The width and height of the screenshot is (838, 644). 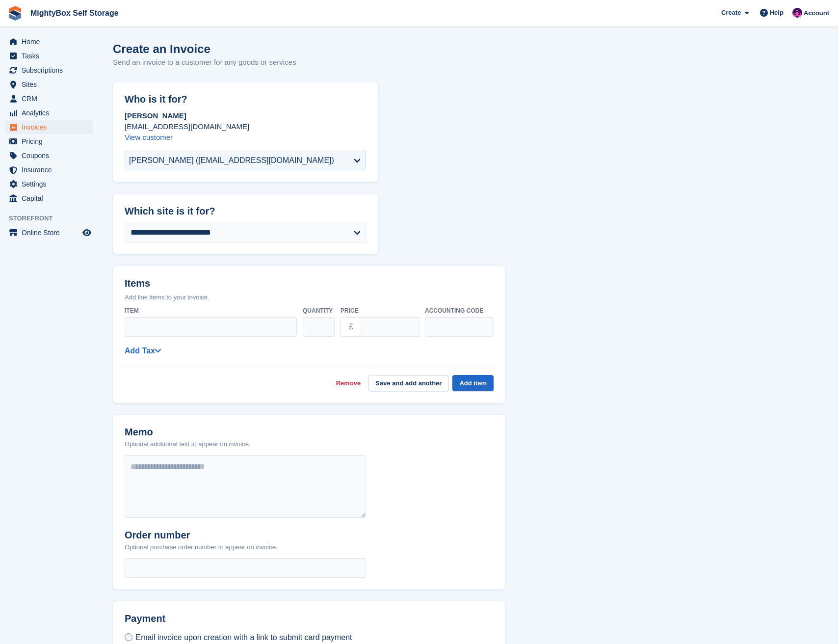 What do you see at coordinates (319, 311) in the screenshot?
I see `label: Quantity` at bounding box center [319, 311].